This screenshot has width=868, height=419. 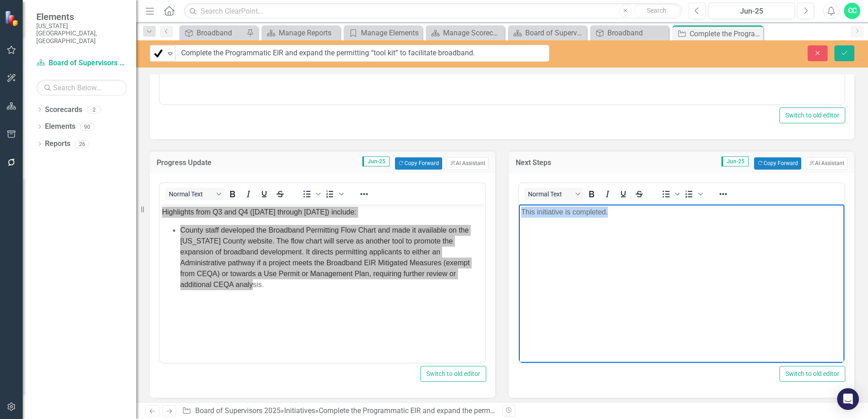 I want to click on img: ClearPoint Strategy, so click(x=12, y=18).